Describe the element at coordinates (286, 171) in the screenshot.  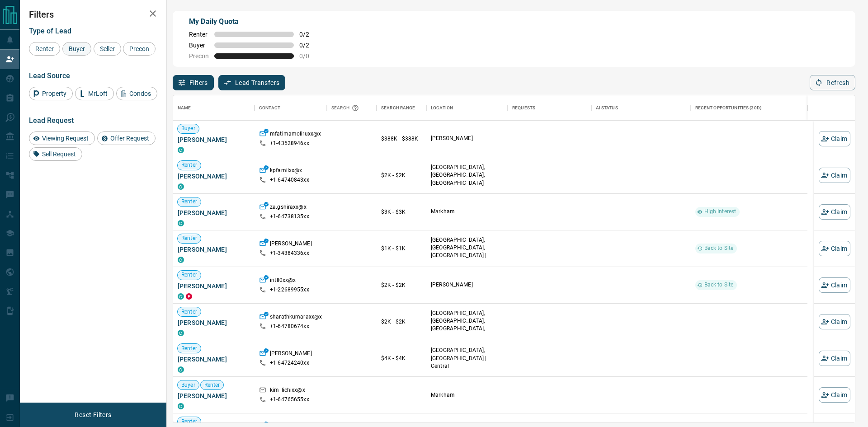
I see `p: kpfamilxx@x` at that location.